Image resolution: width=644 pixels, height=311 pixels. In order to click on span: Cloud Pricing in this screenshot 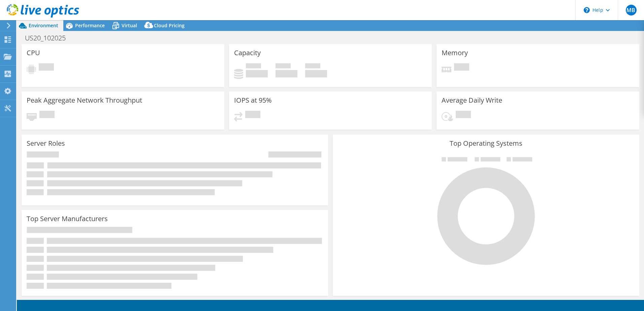, I will do `click(169, 25)`.